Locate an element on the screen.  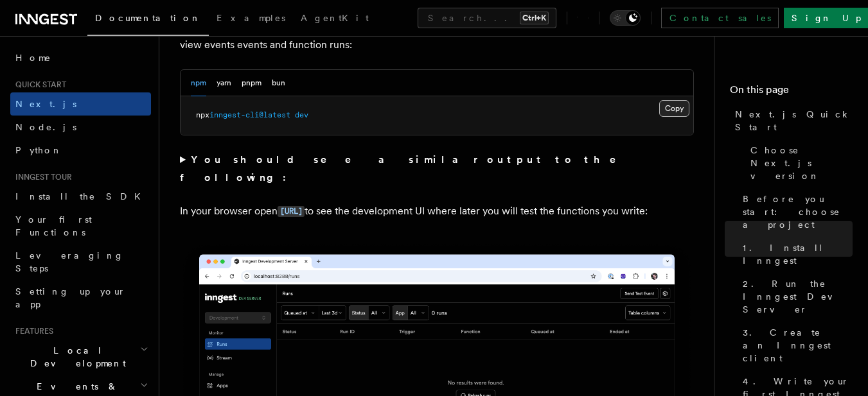
button: npm is located at coordinates (198, 83).